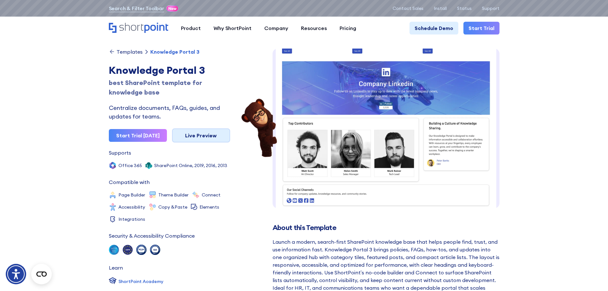 This screenshot has height=291, width=608. I want to click on div: Templates, so click(130, 52).